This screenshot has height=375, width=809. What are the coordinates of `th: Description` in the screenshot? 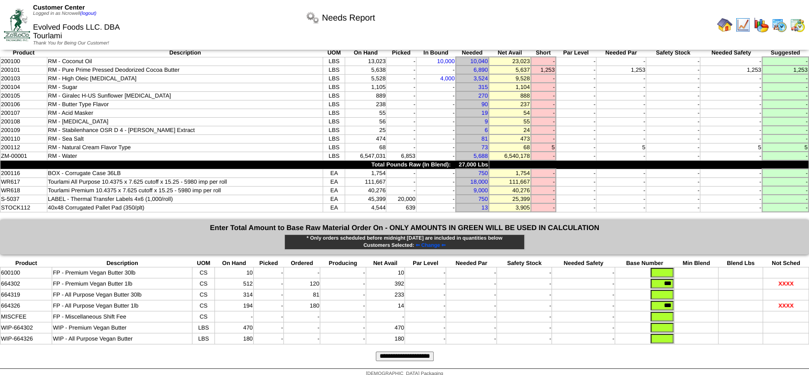 It's located at (122, 263).